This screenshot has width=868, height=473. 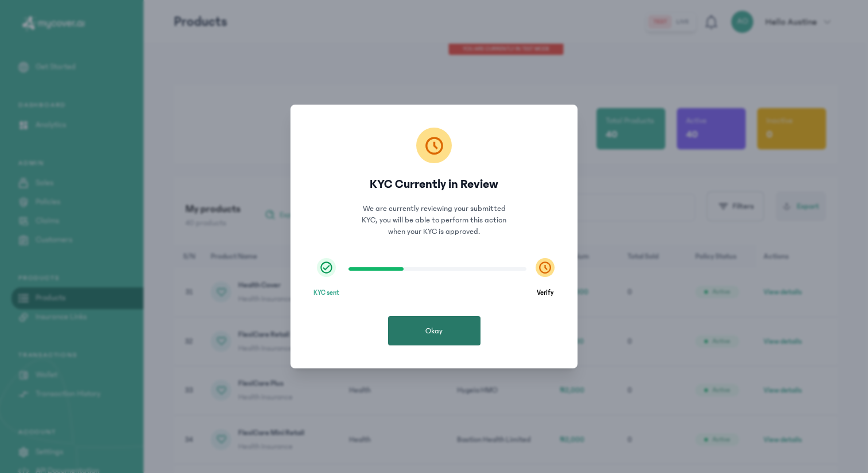 What do you see at coordinates (434, 220) in the screenshot?
I see `p: We are currently reviewing your submitted KYC, you will be able to perform this action when your ...` at bounding box center [434, 220].